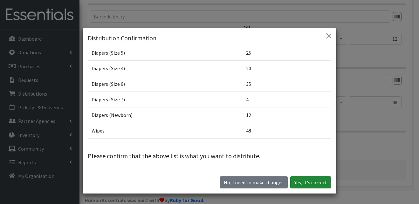 Image resolution: width=419 pixels, height=204 pixels. What do you see at coordinates (165, 53) in the screenshot?
I see `td: Diapers (Size 5)` at bounding box center [165, 53].